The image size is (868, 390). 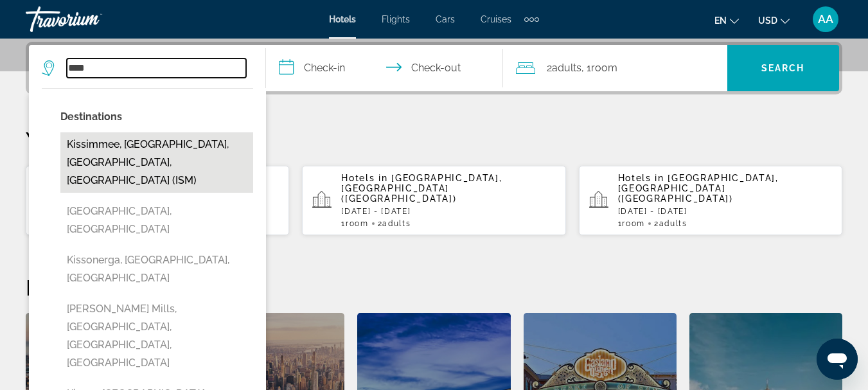 What do you see at coordinates (768, 21) in the screenshot?
I see `span: USD` at bounding box center [768, 21].